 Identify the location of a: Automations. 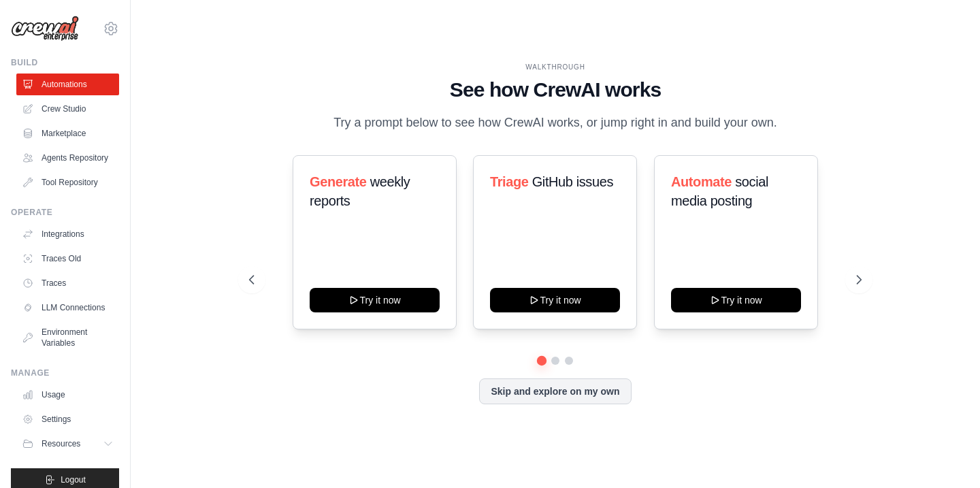
(68, 84).